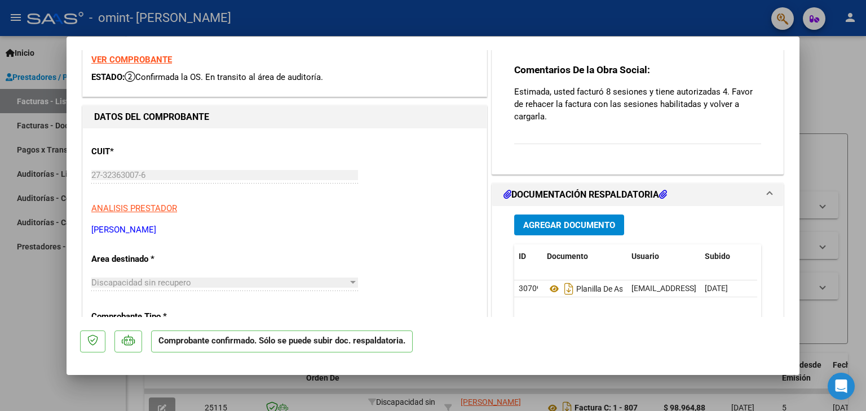  Describe the element at coordinates (569, 289) in the screenshot. I see `i: Descargar documento` at that location.